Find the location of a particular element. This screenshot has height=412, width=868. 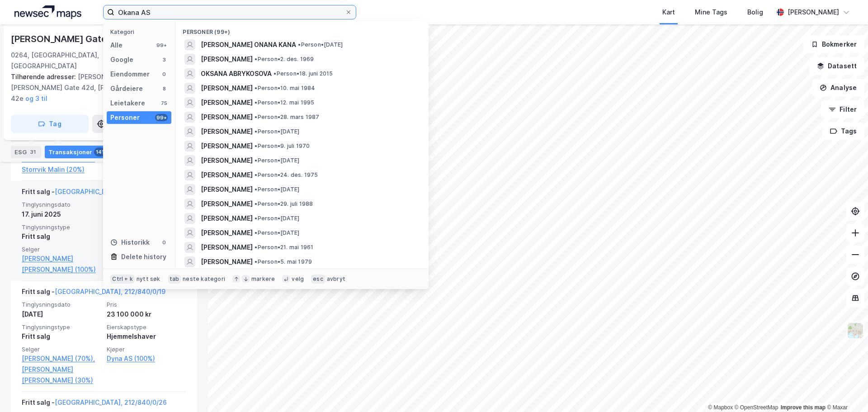

a: Improve this map is located at coordinates (802, 407).